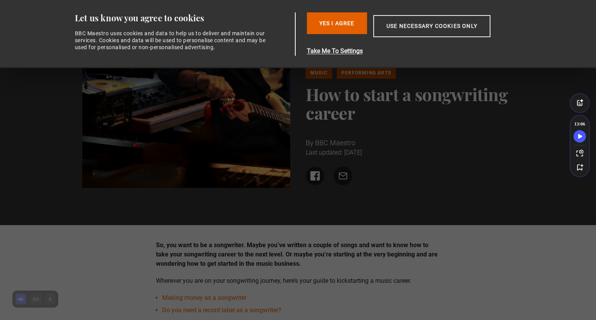  I want to click on a: Performing Arts, so click(366, 73).